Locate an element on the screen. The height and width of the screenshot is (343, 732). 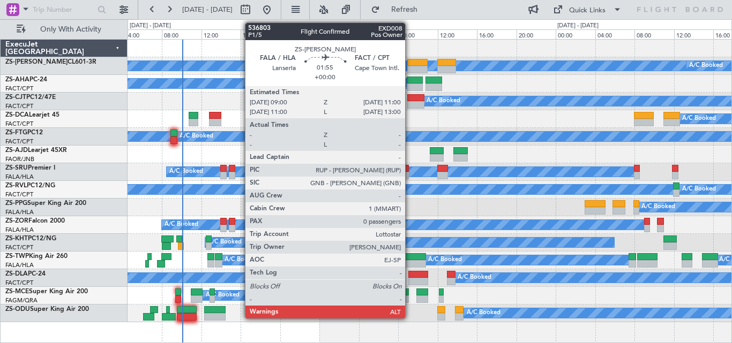
span: ZS-PPG is located at coordinates (16, 204).